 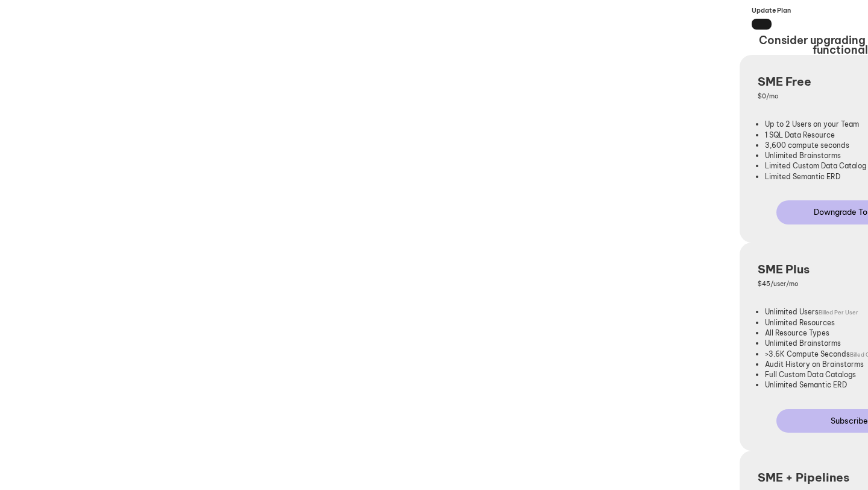 I want to click on span: $0/mo, so click(x=768, y=96).